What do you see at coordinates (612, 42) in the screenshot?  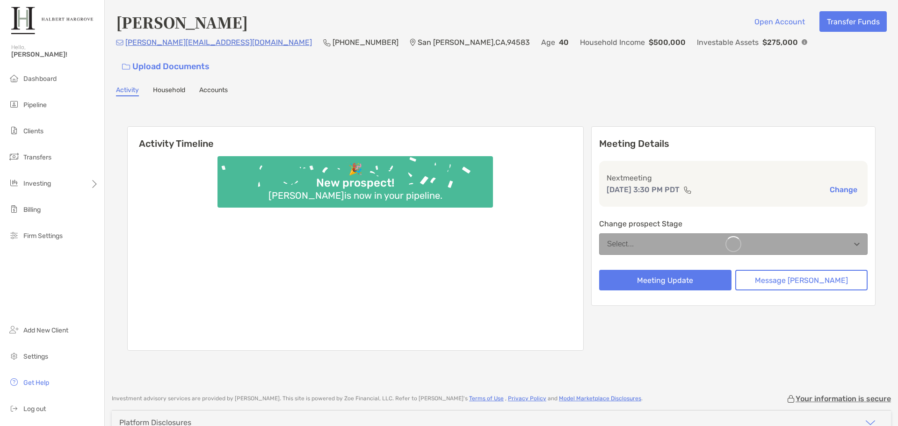 I see `p: Household Income` at bounding box center [612, 42].